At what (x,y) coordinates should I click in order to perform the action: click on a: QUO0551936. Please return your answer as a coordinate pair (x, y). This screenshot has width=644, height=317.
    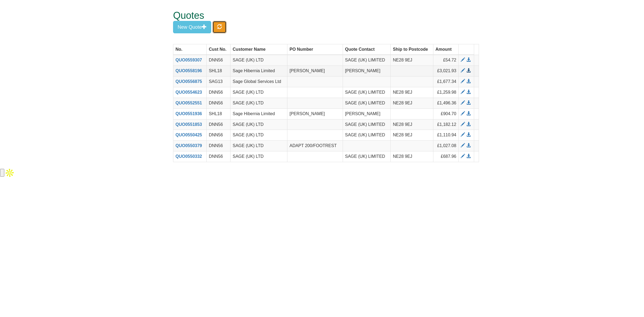
    Looking at the image, I should click on (189, 114).